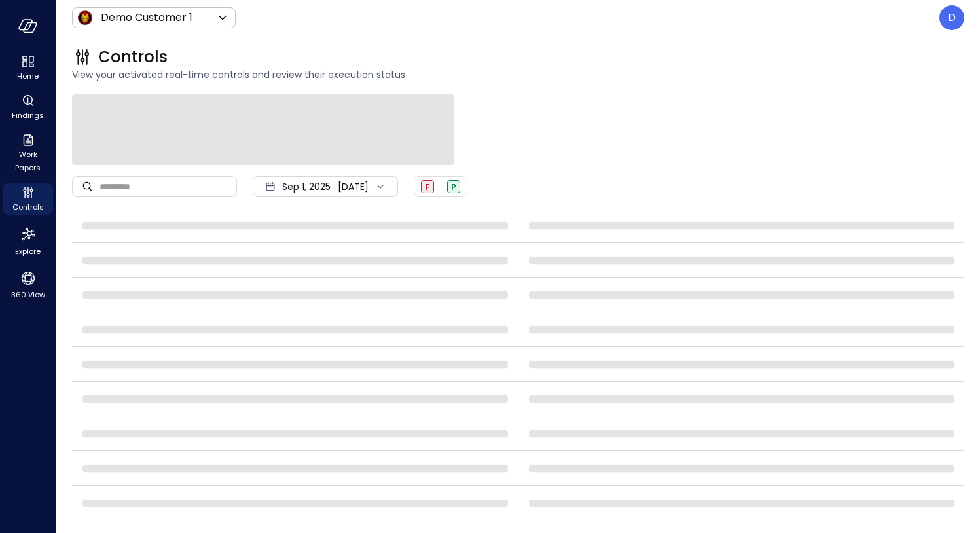 This screenshot has height=533, width=980. I want to click on div: Findings, so click(28, 108).